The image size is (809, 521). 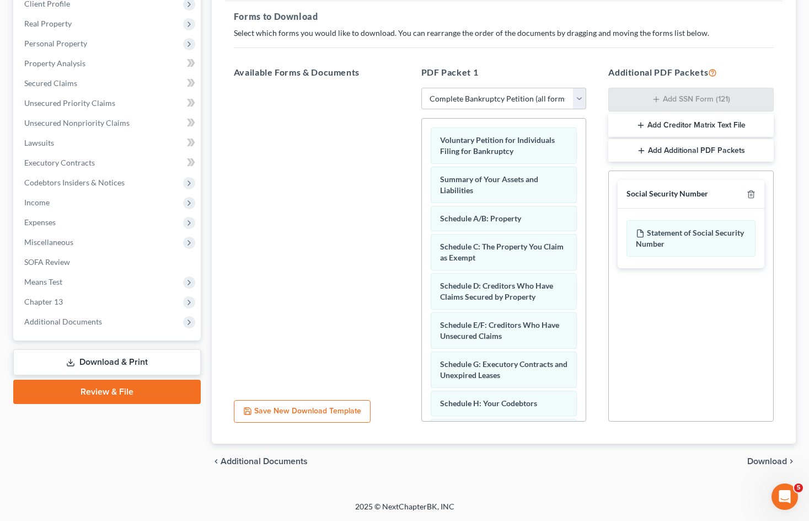 I want to click on a: Review & File, so click(x=107, y=391).